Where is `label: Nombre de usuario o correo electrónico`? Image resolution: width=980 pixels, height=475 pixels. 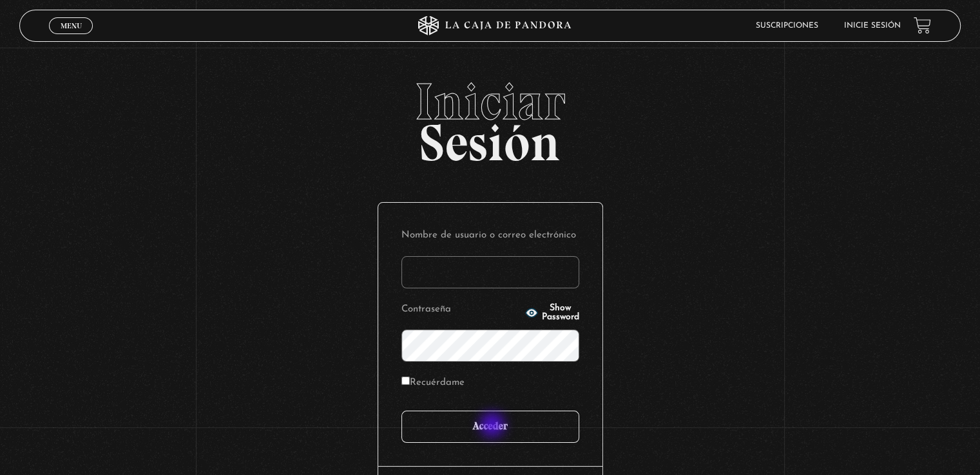
label: Nombre de usuario o correo electrónico is located at coordinates (490, 236).